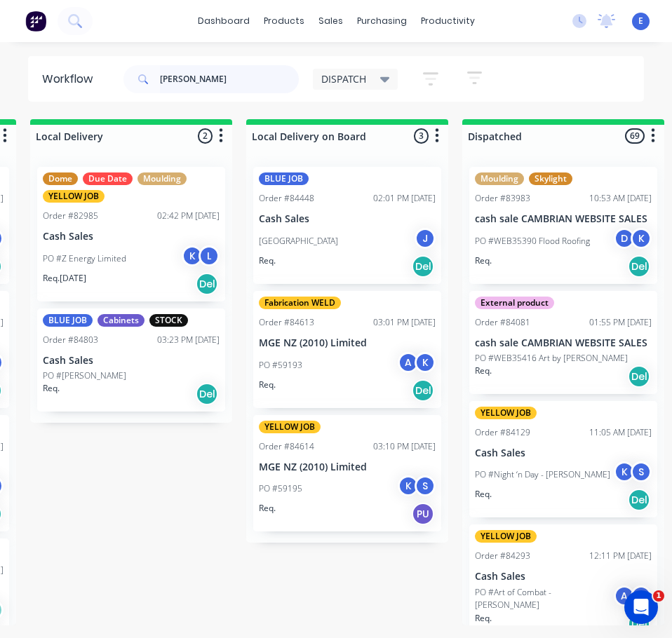 The width and height of the screenshot is (672, 638). What do you see at coordinates (425, 238) in the screenshot?
I see `div: J` at bounding box center [425, 238].